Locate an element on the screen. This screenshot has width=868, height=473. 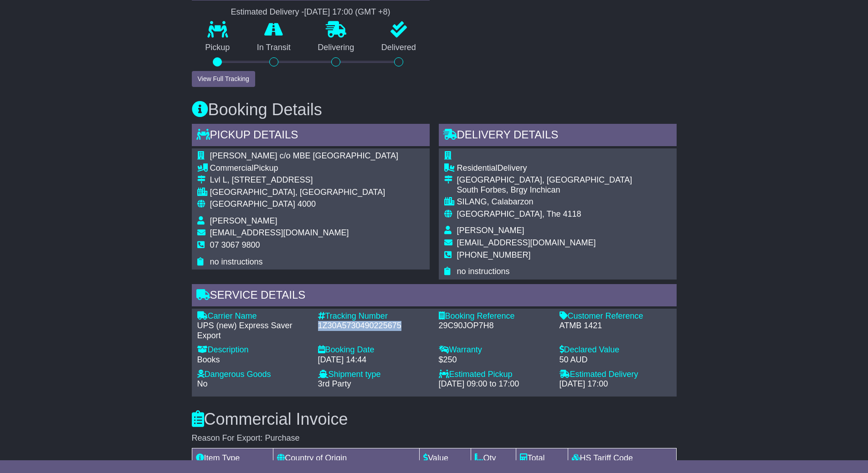
div: Carrier Name is located at coordinates (253, 317).